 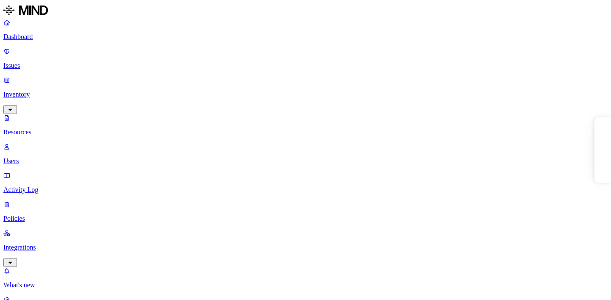 I want to click on p: Dashboard, so click(x=305, y=37).